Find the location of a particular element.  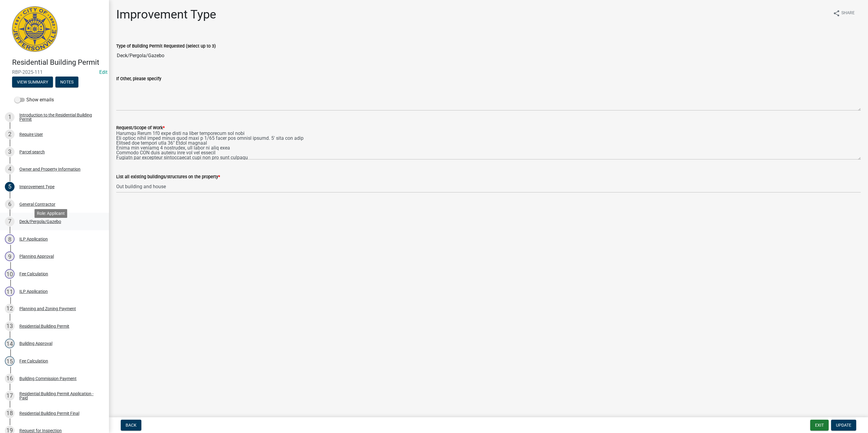

button: Back is located at coordinates (131, 425).